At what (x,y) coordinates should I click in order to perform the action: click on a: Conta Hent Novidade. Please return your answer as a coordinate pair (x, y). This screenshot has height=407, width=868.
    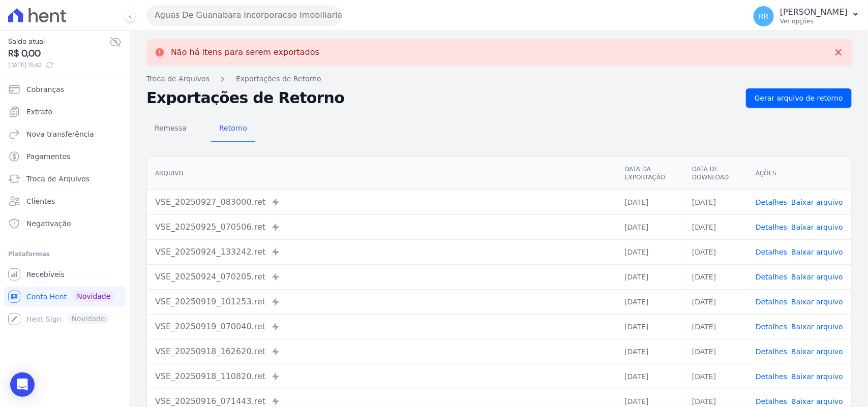
    Looking at the image, I should click on (65, 297).